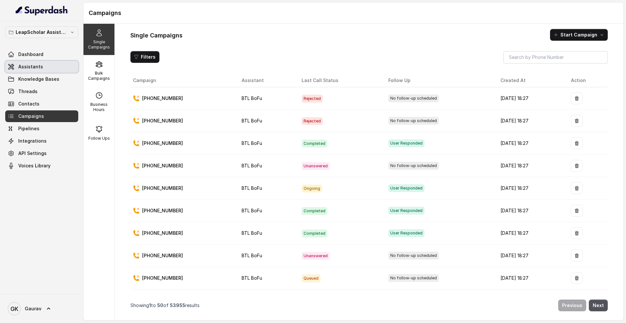  What do you see at coordinates (34, 166) in the screenshot?
I see `span: Voices Library` at bounding box center [34, 166].